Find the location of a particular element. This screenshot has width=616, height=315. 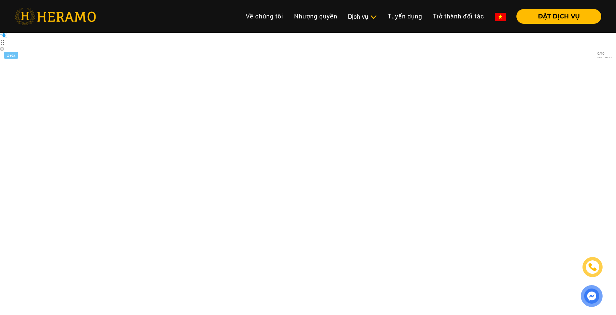

img: vn-flag.png is located at coordinates (501, 17).